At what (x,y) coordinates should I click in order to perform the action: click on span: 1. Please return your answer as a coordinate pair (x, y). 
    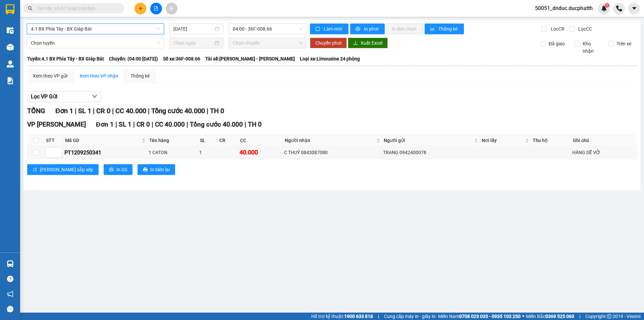
    Looking at the image, I should click on (607, 6).